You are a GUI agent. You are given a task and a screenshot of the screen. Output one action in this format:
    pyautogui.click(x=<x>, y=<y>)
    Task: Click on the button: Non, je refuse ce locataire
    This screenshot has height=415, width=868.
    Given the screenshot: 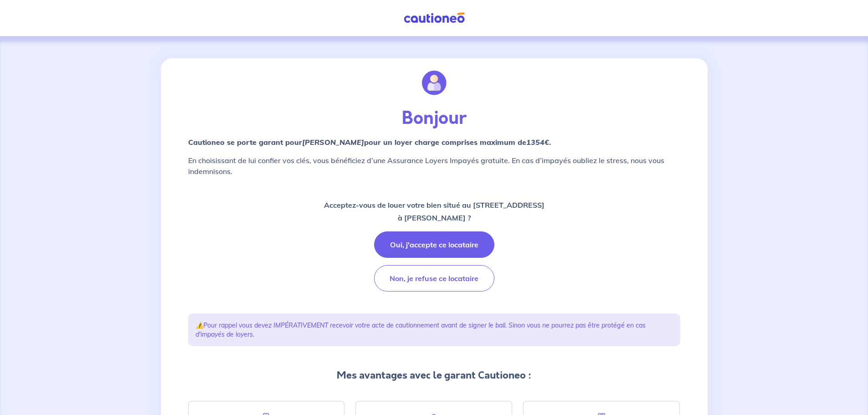 What is the action you would take?
    pyautogui.click(x=434, y=279)
    